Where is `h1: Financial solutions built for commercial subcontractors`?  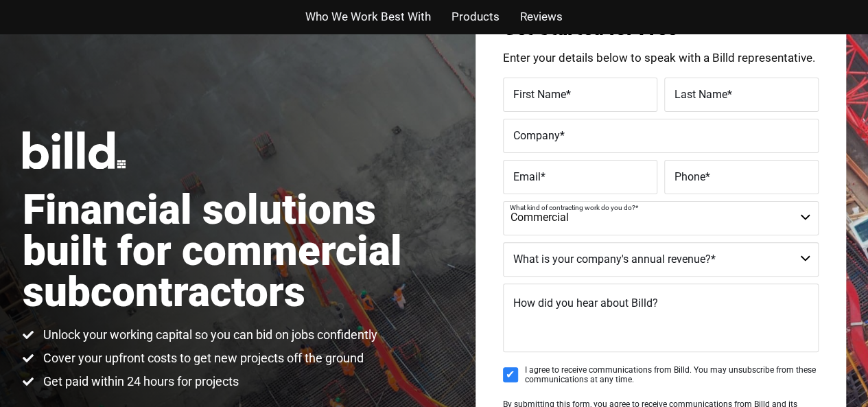 h1: Financial solutions built for commercial subcontractors is located at coordinates (228, 251).